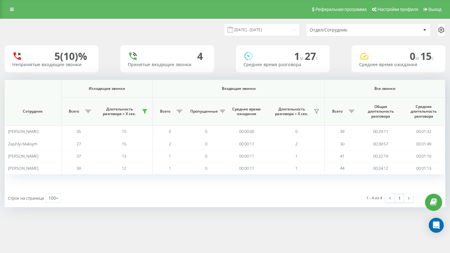 This screenshot has height=253, width=450. What do you see at coordinates (246, 144) in the screenshot?
I see `td: 00:00:17` at bounding box center [246, 144].